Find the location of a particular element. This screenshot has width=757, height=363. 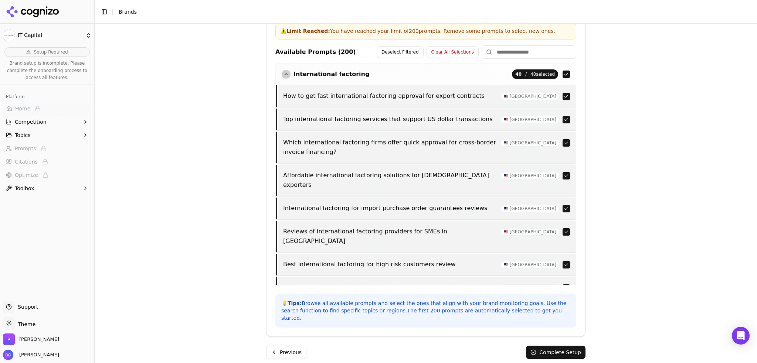

button: Open user button is located at coordinates (31, 355).